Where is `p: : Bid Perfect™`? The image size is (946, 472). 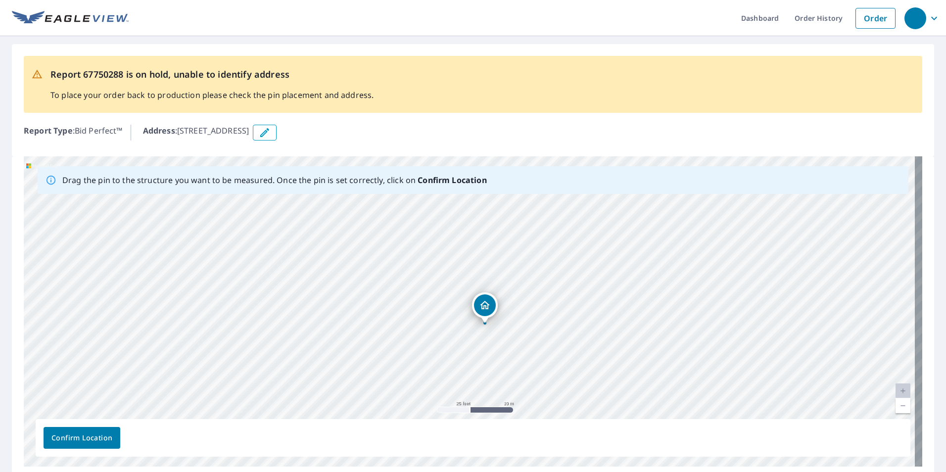 p: : Bid Perfect™ is located at coordinates (73, 133).